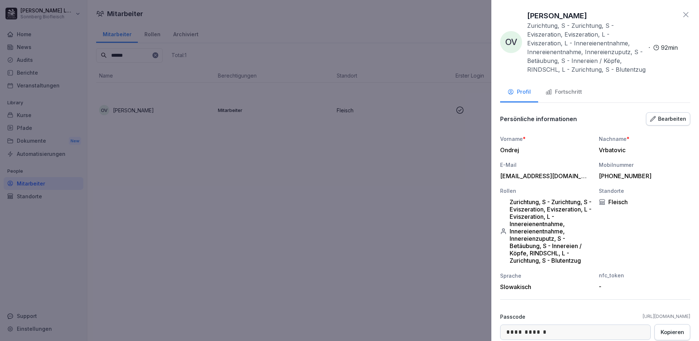 The width and height of the screenshot is (699, 341). I want to click on button: Bearbeiten, so click(668, 119).